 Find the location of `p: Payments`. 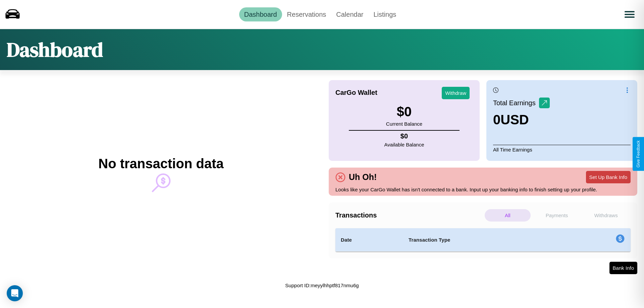

p: Payments is located at coordinates (557, 215).